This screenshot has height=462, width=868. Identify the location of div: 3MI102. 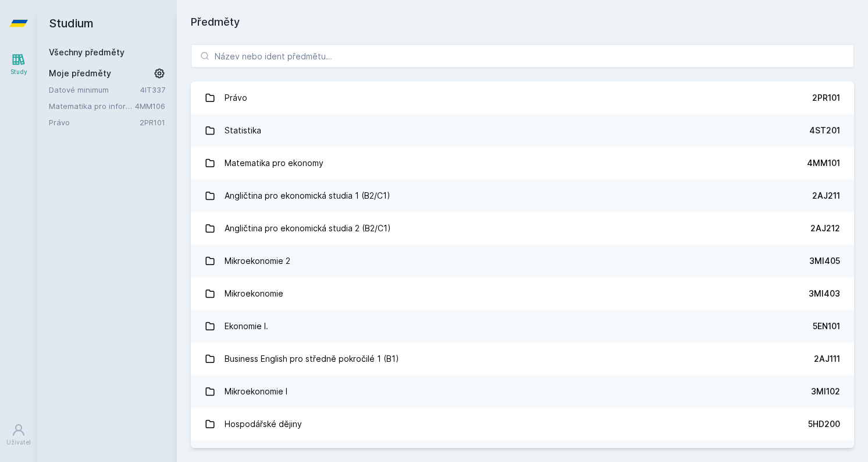
(826, 392).